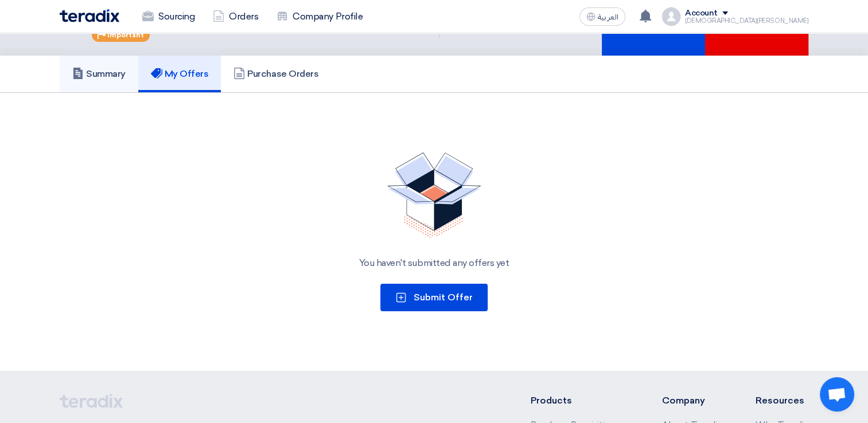 The height and width of the screenshot is (423, 868). Describe the element at coordinates (320, 17) in the screenshot. I see `a: Company Profile` at that location.